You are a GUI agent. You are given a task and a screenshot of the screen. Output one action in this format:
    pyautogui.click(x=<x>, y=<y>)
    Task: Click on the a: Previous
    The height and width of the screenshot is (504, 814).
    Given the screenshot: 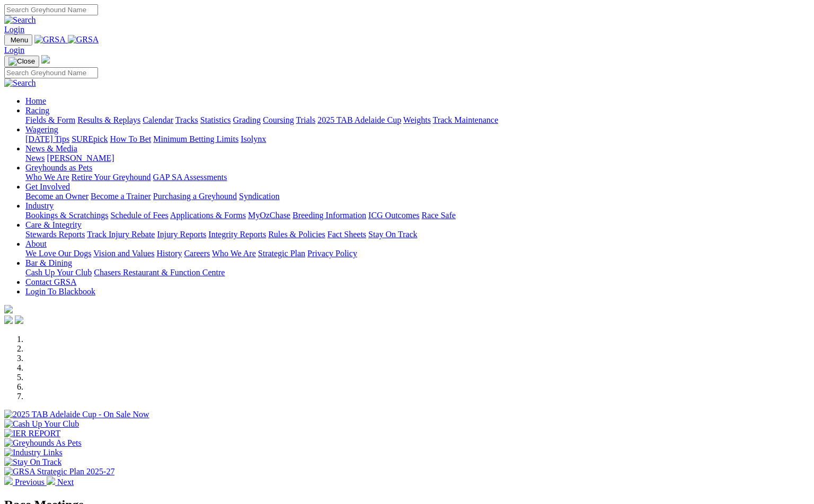 What is the action you would take?
    pyautogui.click(x=25, y=483)
    